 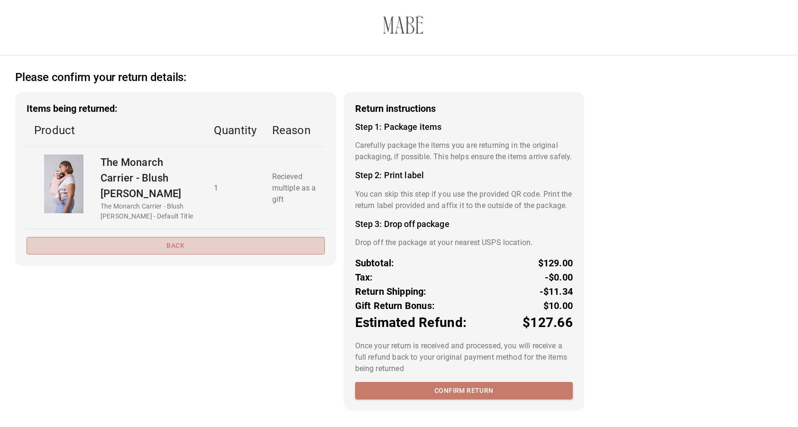 I want to click on h3: Items being returned:, so click(x=175, y=109).